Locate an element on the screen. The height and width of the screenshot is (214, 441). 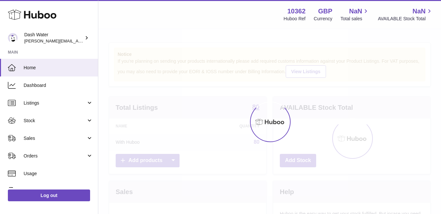
div: Currency is located at coordinates (323, 19).